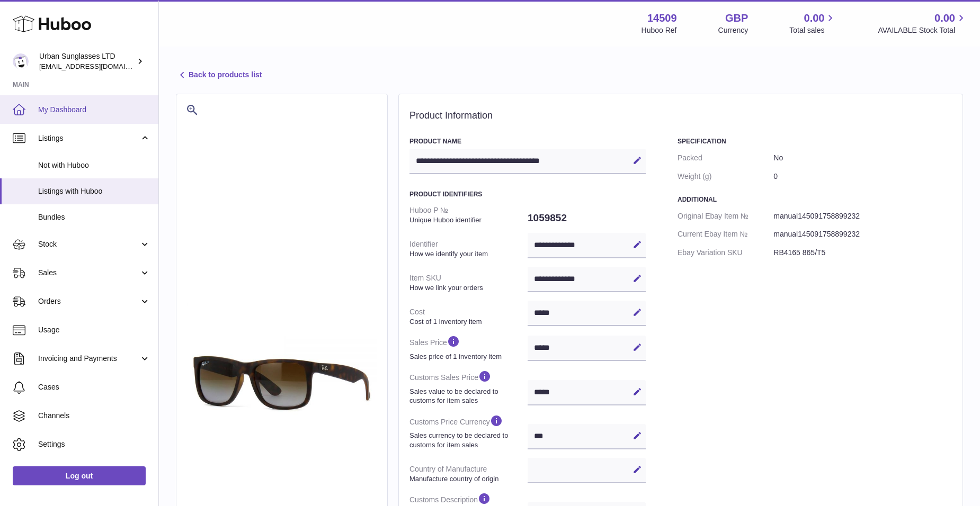 The height and width of the screenshot is (506, 980). I want to click on dt: Original Ebay Item №, so click(725, 216).